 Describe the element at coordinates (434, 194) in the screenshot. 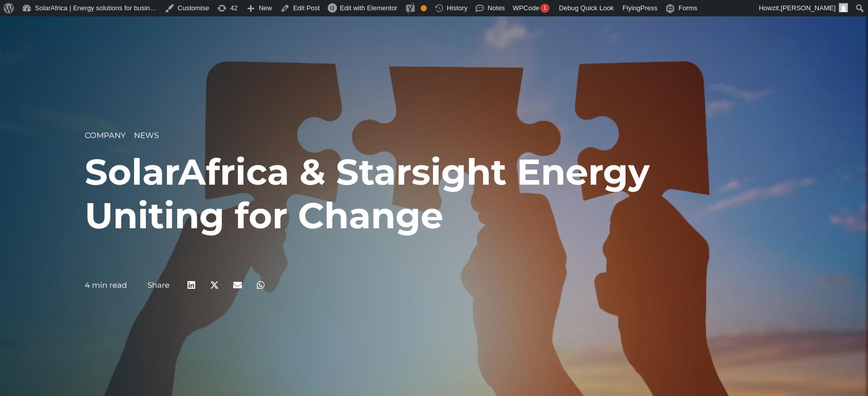

I see `h1: SolarAfrica & Starsight Energy Uniting for Change` at that location.